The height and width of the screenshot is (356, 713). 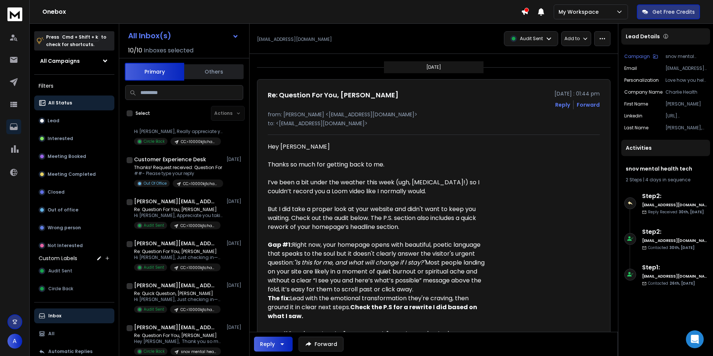 What do you see at coordinates (74, 139) in the screenshot?
I see `button: Interested` at bounding box center [74, 139].